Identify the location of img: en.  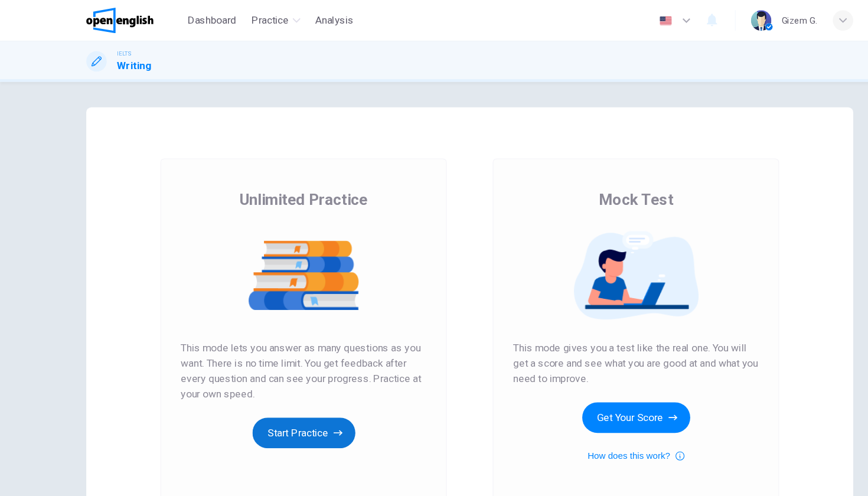
(615, 19).